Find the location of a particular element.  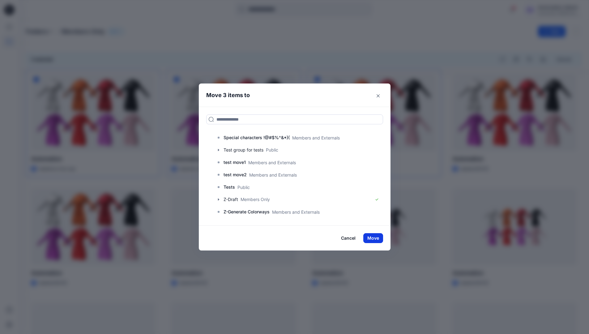

p: Tests is located at coordinates (229, 187).